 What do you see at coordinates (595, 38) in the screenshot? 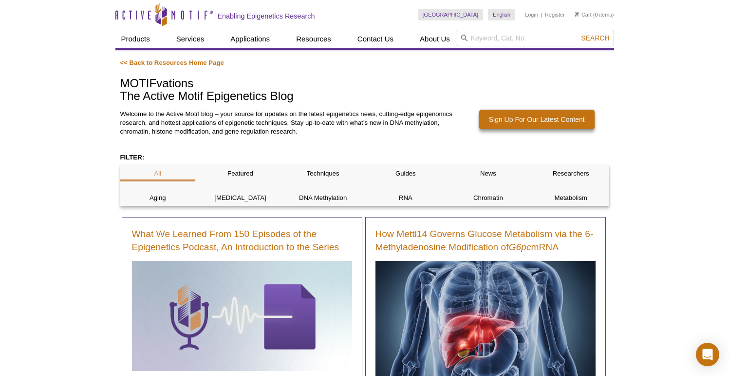
I see `button: Search` at bounding box center [595, 38].